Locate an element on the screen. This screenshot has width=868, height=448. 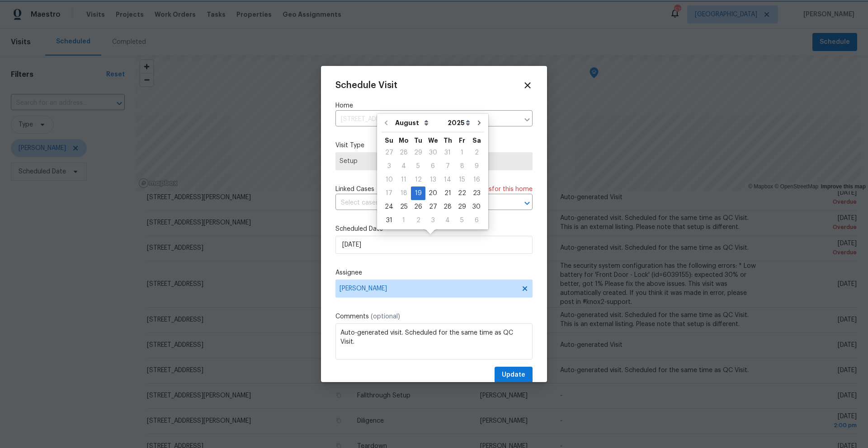
div: Sun Aug 31 2025 is located at coordinates (389, 220).